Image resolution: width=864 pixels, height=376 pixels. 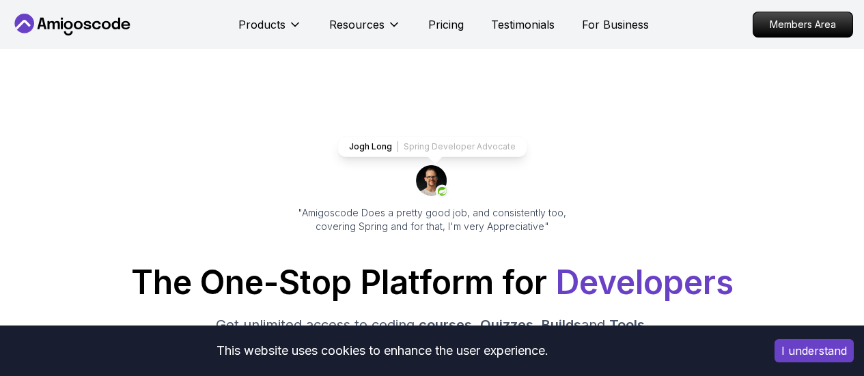 I want to click on p: For Business, so click(x=615, y=25).